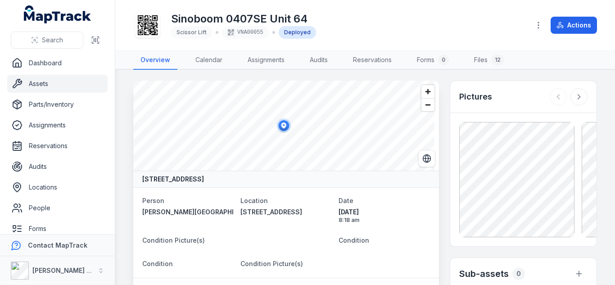 The height and width of the screenshot is (285, 615). Describe the element at coordinates (489, 60) in the screenshot. I see `a: Files12` at that location.